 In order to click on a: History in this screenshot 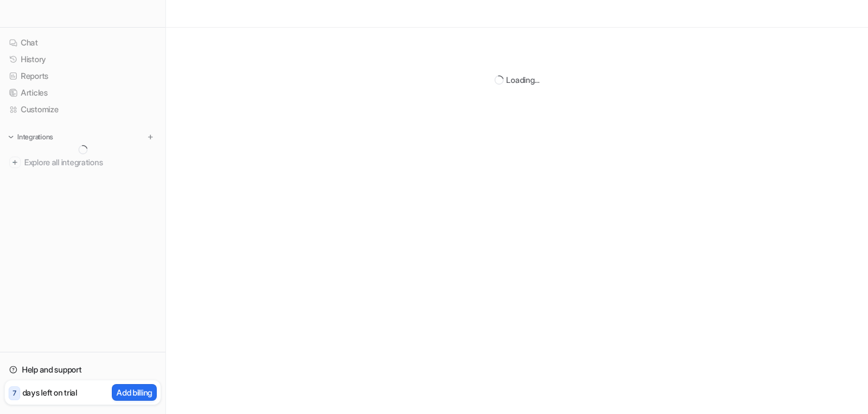, I will do `click(83, 59)`.